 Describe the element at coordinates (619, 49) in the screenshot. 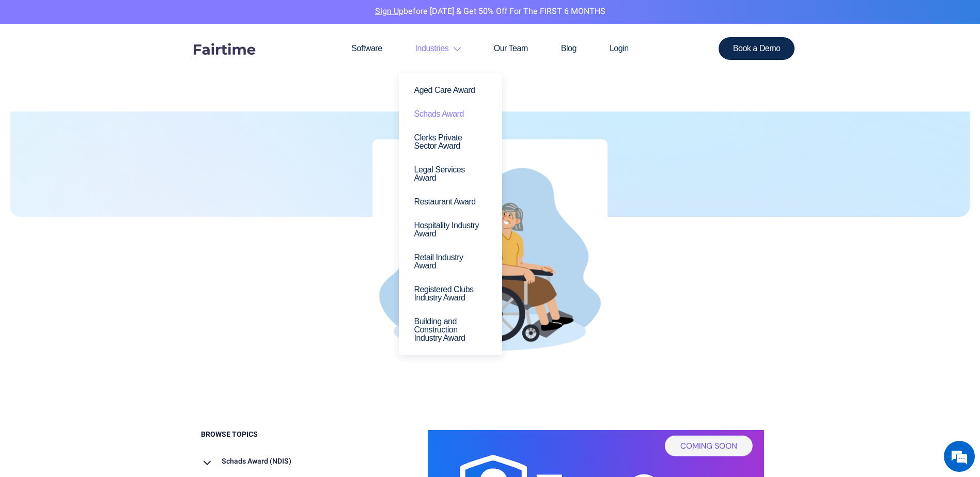

I see `a: Login` at that location.